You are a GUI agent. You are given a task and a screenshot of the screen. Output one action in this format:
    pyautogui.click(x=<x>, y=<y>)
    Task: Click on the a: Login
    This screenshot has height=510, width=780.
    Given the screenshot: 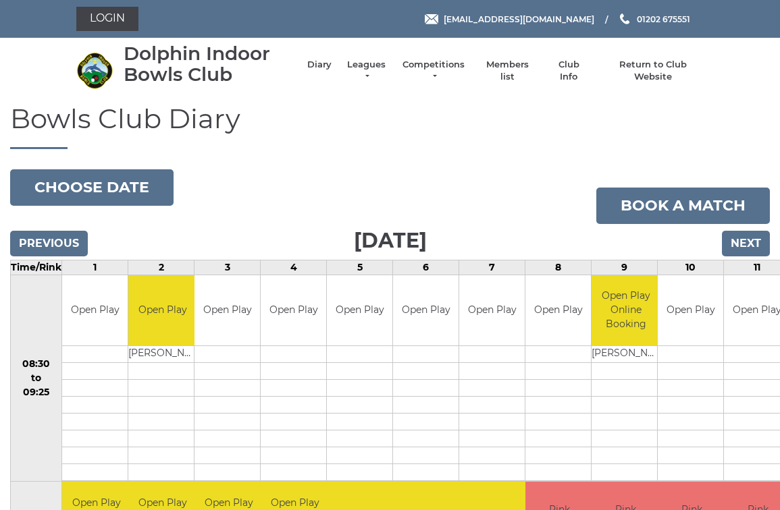 What is the action you would take?
    pyautogui.click(x=107, y=19)
    